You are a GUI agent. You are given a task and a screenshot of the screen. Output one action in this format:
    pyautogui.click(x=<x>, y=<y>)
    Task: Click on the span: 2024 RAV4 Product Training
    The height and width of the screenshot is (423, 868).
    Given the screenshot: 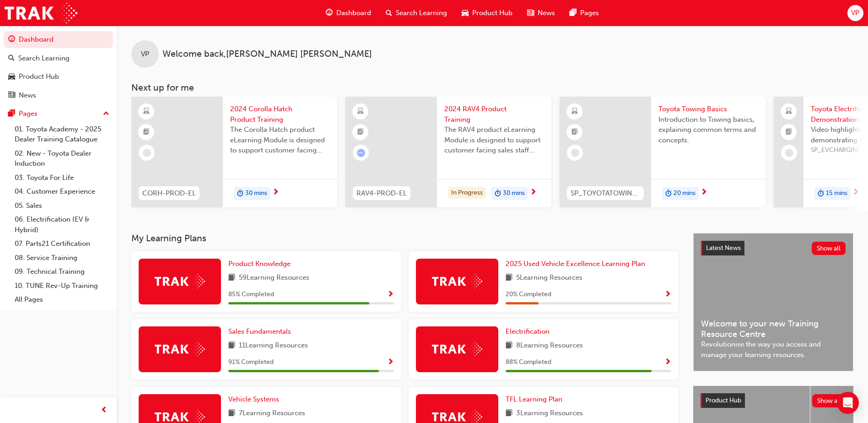 What is the action you would take?
    pyautogui.click(x=494, y=114)
    